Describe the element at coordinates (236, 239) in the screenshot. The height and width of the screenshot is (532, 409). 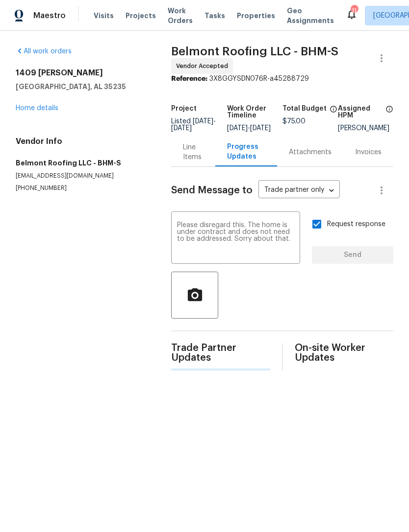
I see `textarea: Please disregard this. The home is under contract and does not need to be addressed. Sorry about ...` at that location.